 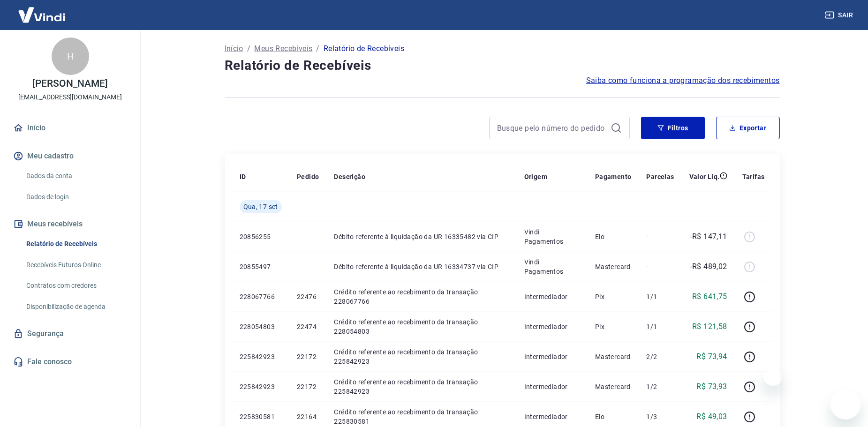 What do you see at coordinates (712, 357) in the screenshot?
I see `p: R$ 73,94` at bounding box center [712, 357].